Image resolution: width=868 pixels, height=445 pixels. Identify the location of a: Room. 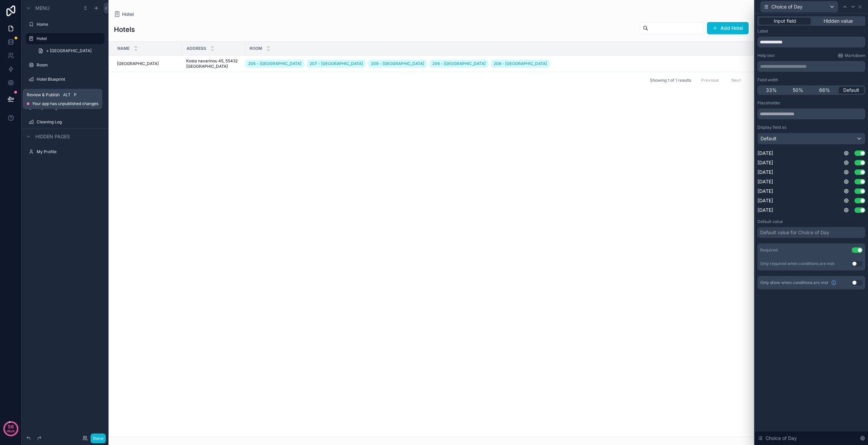
(70, 65).